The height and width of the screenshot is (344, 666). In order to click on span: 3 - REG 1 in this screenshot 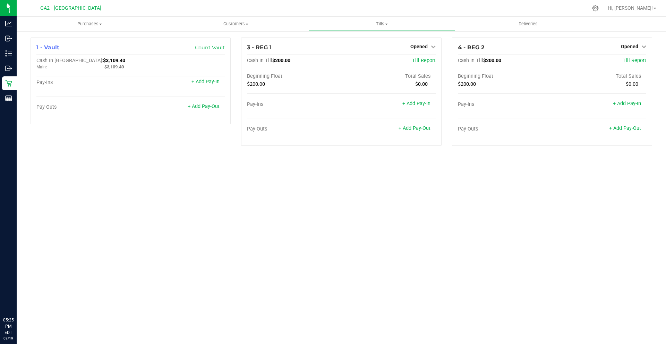, I will do `click(259, 47)`.